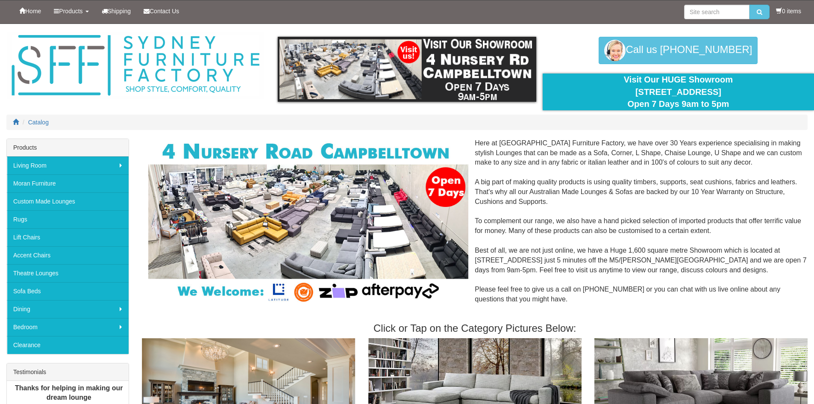 Image resolution: width=814 pixels, height=404 pixels. Describe the element at coordinates (308, 221) in the screenshot. I see `img: Corner Modular Lounges` at that location.